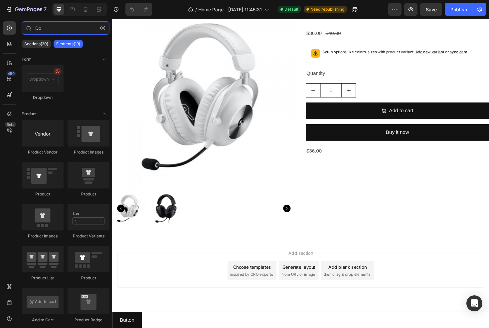 The image size is (489, 328). What do you see at coordinates (364, 35) in the screenshot?
I see `span: or` at bounding box center [364, 35].